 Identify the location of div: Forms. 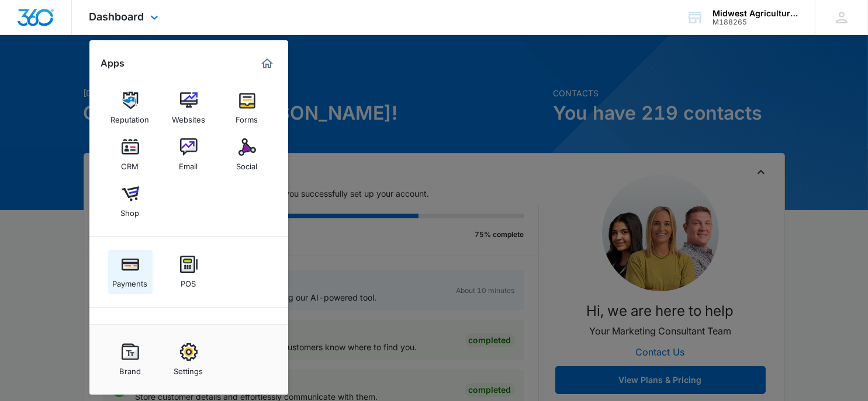
(247, 117).